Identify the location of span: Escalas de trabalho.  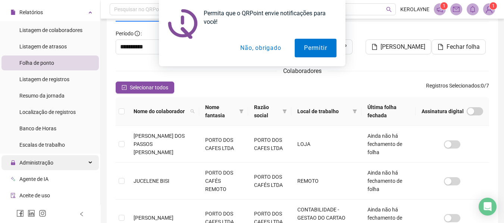
(42, 145).